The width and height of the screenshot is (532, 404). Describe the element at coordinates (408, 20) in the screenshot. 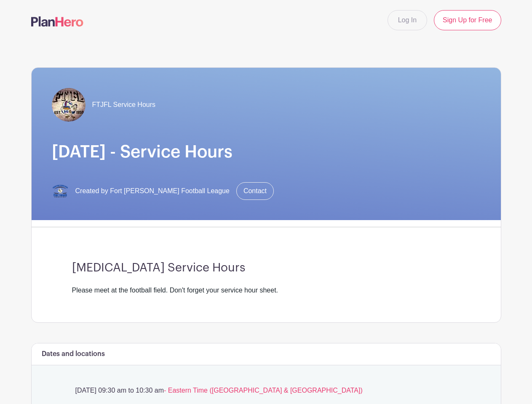

I see `a: Log In` at that location.